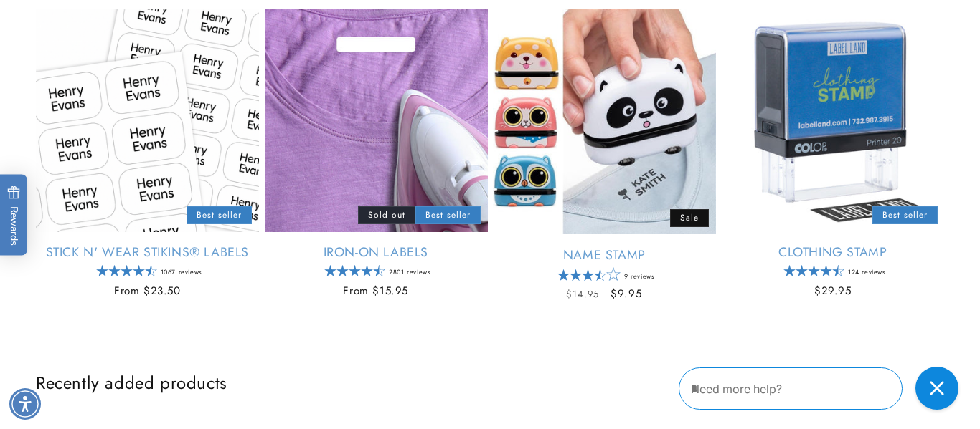 The width and height of the screenshot is (980, 429). Describe the element at coordinates (147, 252) in the screenshot. I see `a: Stick N' Wear Stikins® Labels` at that location.